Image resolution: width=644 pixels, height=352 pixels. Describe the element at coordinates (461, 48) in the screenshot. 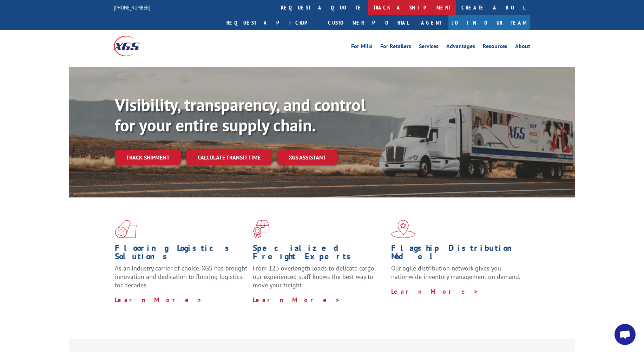

I see `a: Advantages` at that location.